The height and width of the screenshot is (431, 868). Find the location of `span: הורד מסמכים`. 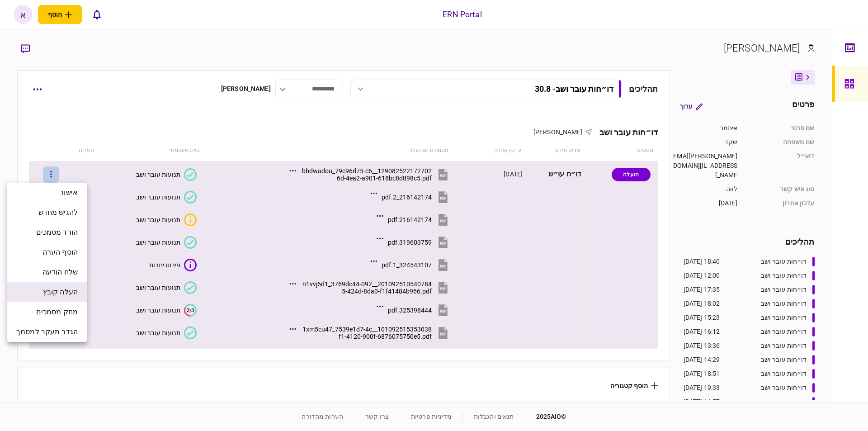

span: הורד מסמכים is located at coordinates (57, 232).